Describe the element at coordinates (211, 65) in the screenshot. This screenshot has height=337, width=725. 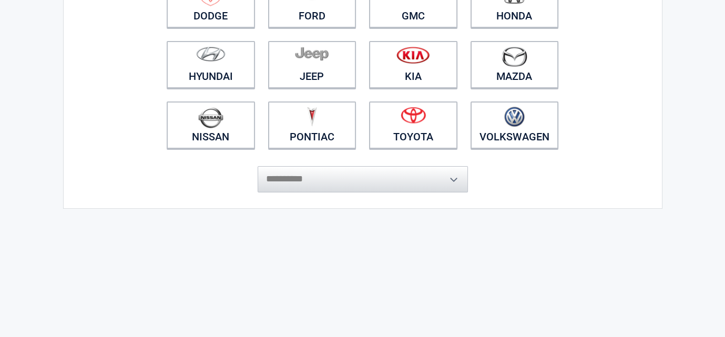
I see `a: Hyundai` at that location.